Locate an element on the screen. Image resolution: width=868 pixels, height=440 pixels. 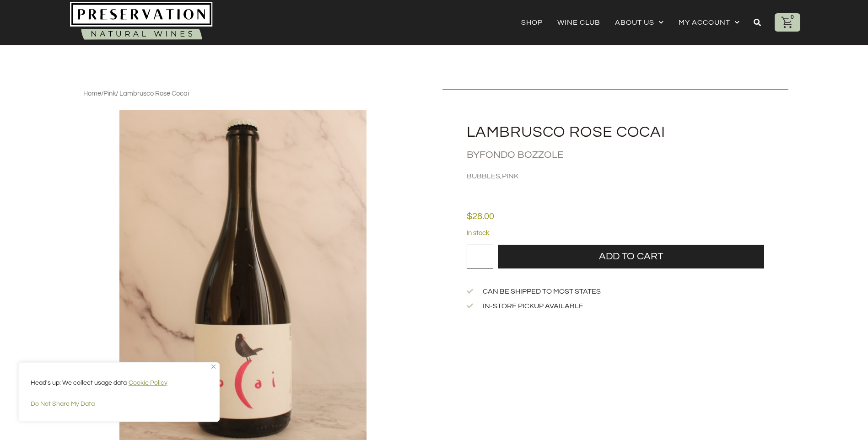
a: Wine Club is located at coordinates (579, 23).